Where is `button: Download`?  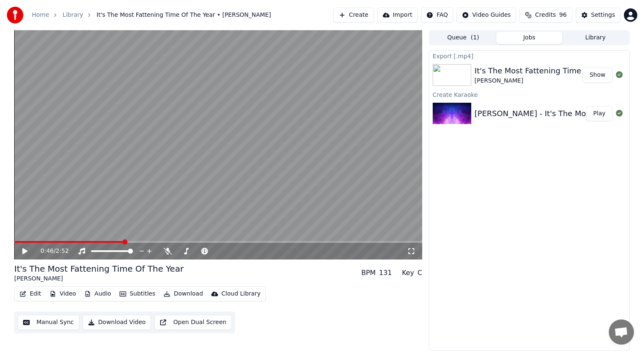 button: Download is located at coordinates (184, 294).